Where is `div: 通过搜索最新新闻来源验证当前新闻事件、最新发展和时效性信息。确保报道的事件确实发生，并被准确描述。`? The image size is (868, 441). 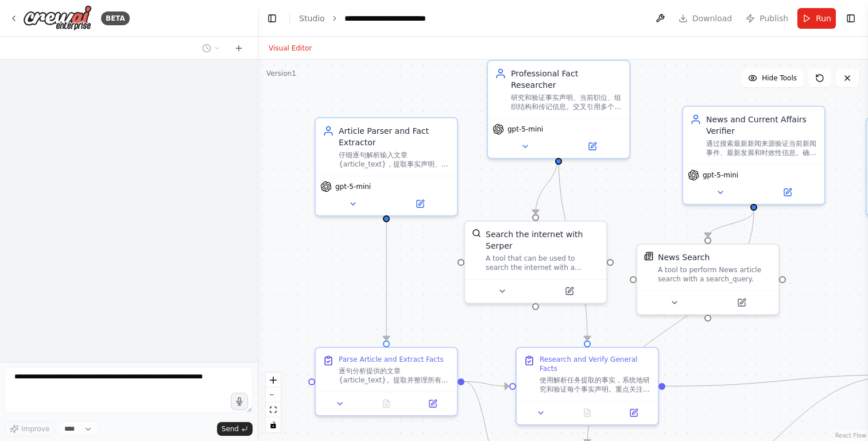 div: 通过搜索最新新闻来源验证当前新闻事件、最新发展和时效性信息。确保报道的事件确实发生，并被准确描述。 is located at coordinates (762, 148).